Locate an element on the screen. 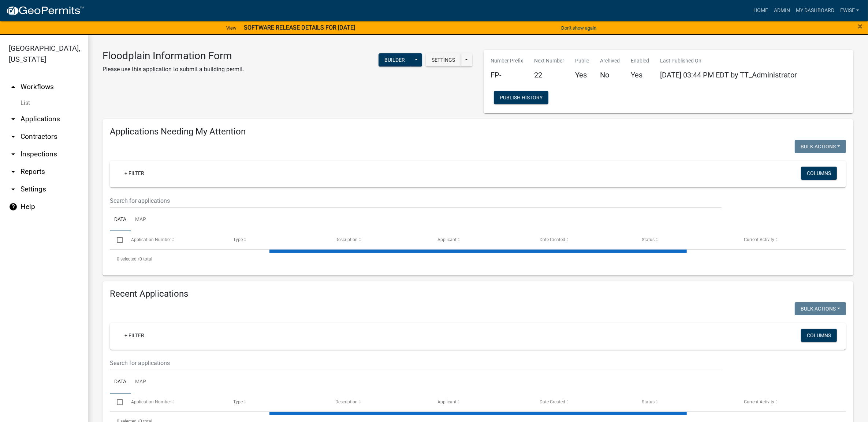  button: Settings is located at coordinates (443, 60).